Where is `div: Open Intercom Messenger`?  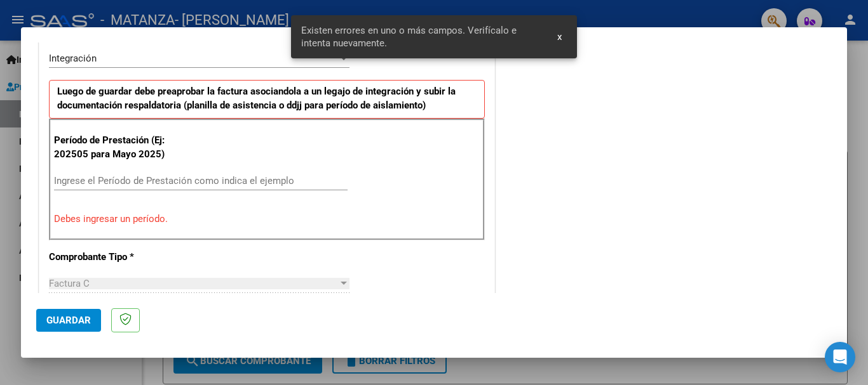
div: Open Intercom Messenger is located at coordinates (840, 357).